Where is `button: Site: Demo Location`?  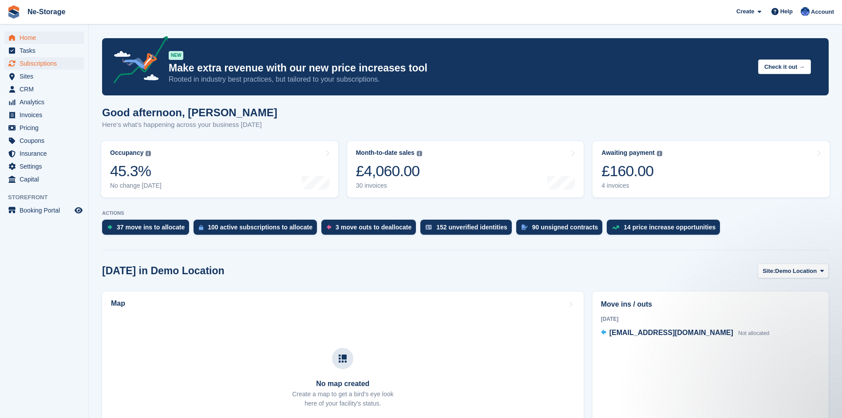
button: Site: Demo Location is located at coordinates (793, 271).